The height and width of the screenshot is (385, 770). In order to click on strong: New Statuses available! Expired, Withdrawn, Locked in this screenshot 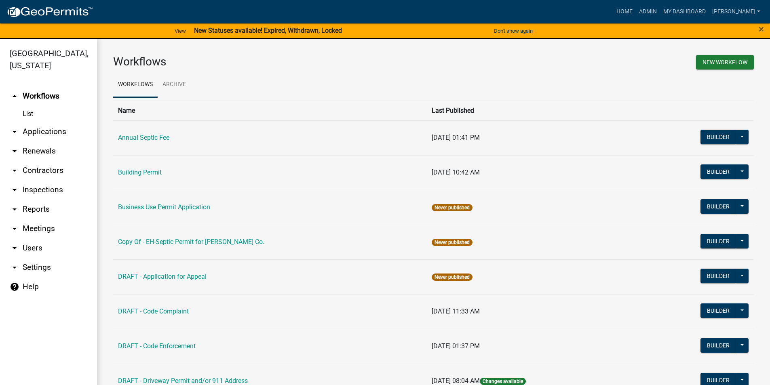, I will do `click(268, 30)`.